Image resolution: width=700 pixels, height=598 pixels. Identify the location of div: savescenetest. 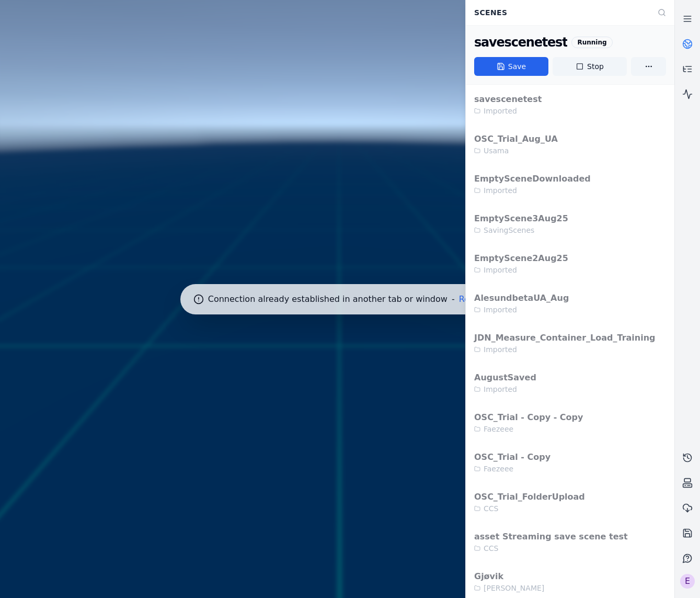
(521, 43).